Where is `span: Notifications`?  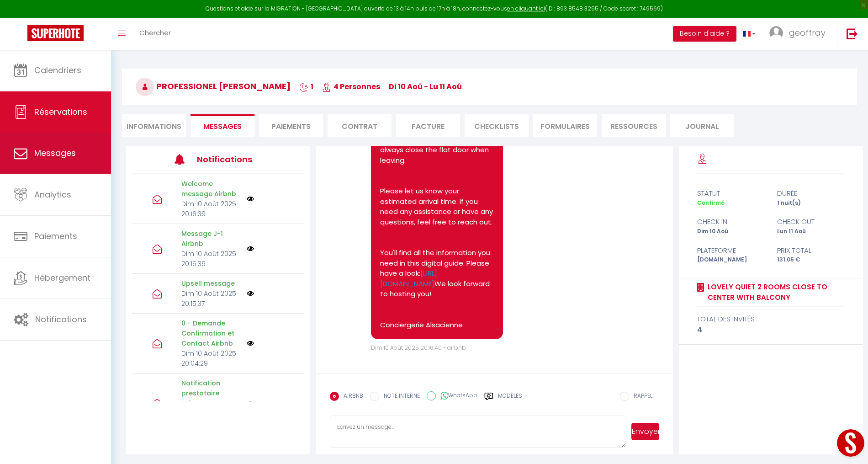 span: Notifications is located at coordinates (61, 319).